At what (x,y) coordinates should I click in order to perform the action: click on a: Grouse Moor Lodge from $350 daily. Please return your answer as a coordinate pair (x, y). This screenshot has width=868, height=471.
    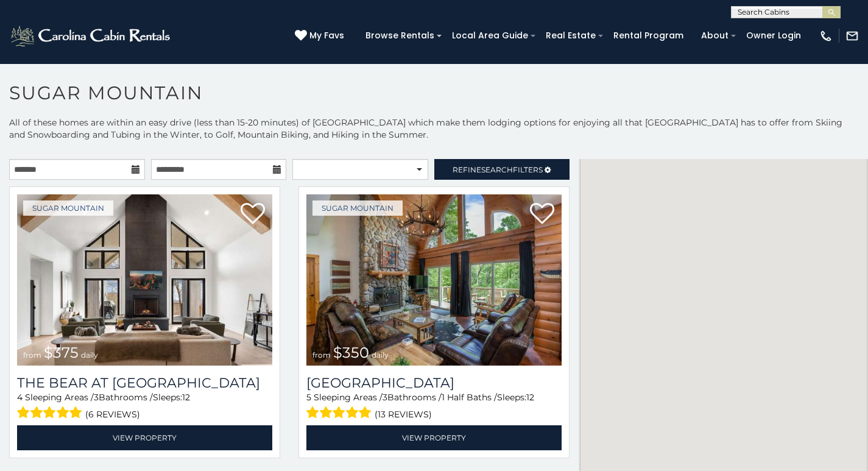
    Looking at the image, I should click on (434, 280).